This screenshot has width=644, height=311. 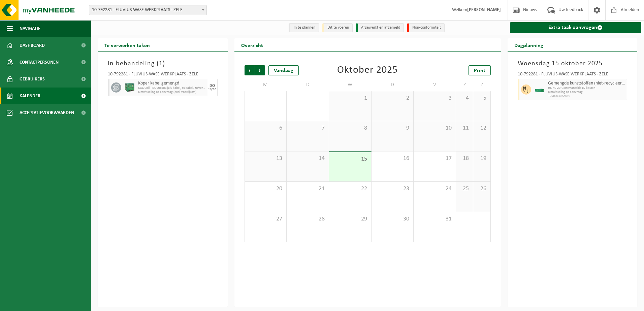 I want to click on td: M, so click(x=266, y=85).